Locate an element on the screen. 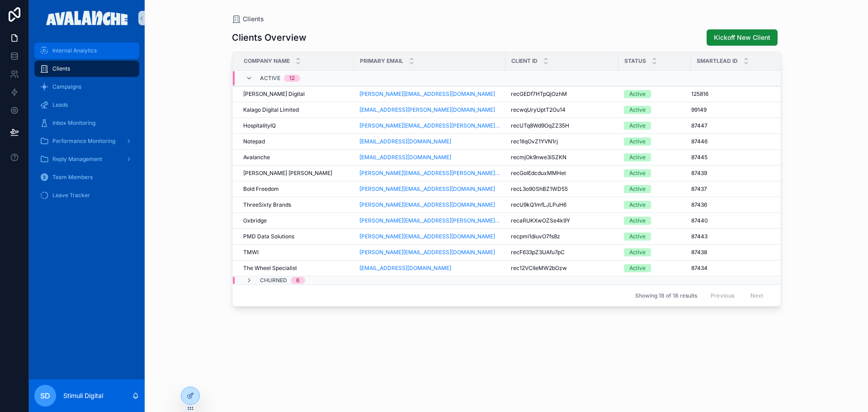 This screenshot has height=412, width=868. p: Stimuli Digital is located at coordinates (83, 396).